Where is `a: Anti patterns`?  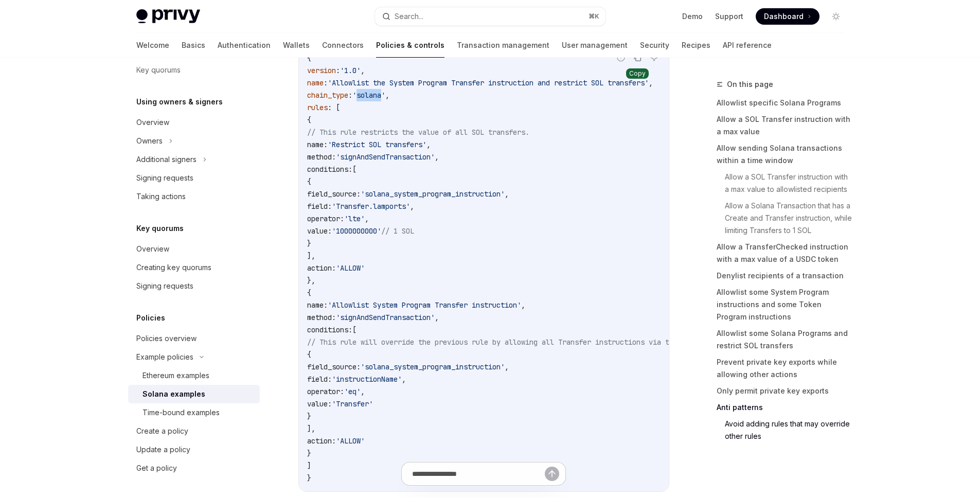 a: Anti patterns is located at coordinates (784, 407).